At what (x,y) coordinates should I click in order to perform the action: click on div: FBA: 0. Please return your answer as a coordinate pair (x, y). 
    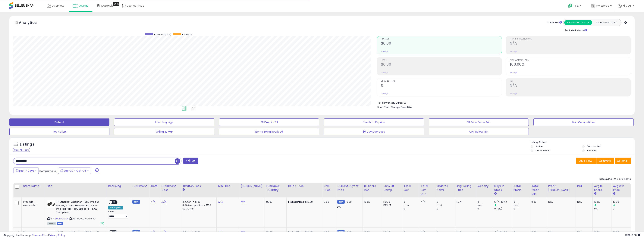
    Looking at the image, I should click on (391, 202).